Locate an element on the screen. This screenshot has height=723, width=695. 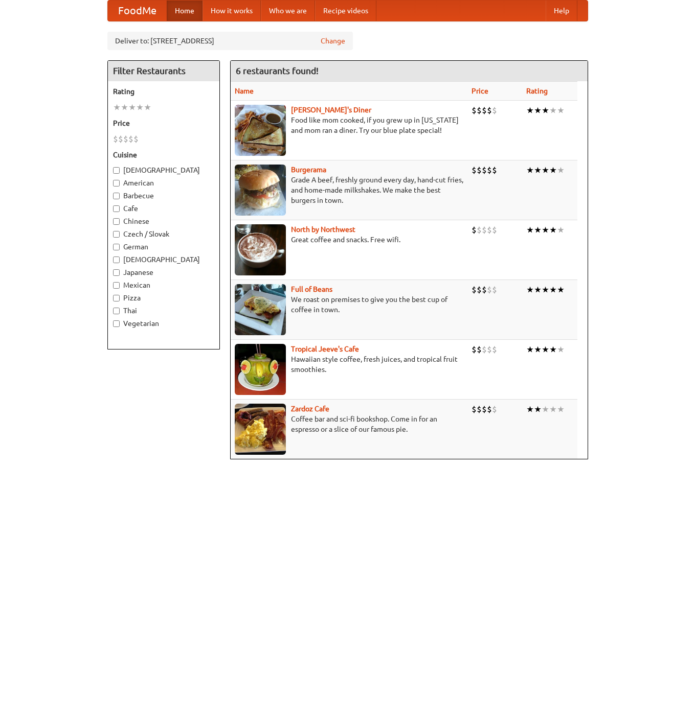
h5: Cuisine is located at coordinates (164, 155).